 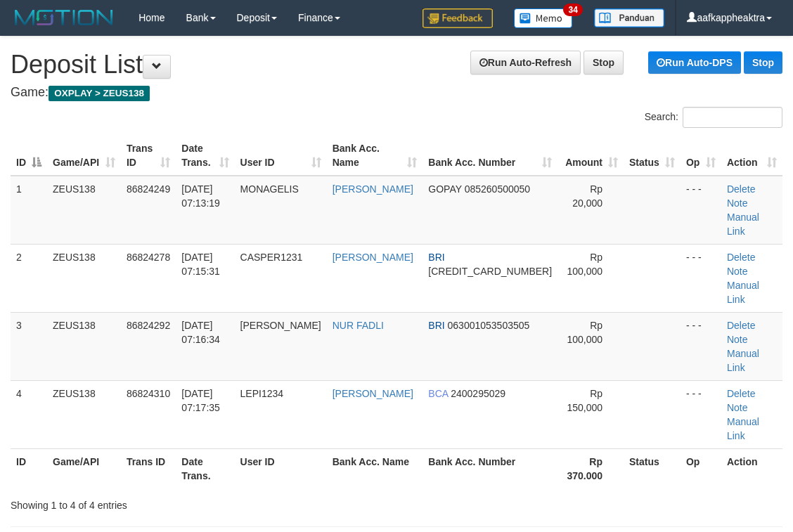 I want to click on th: Status: activate to sort column ascending, so click(x=652, y=155).